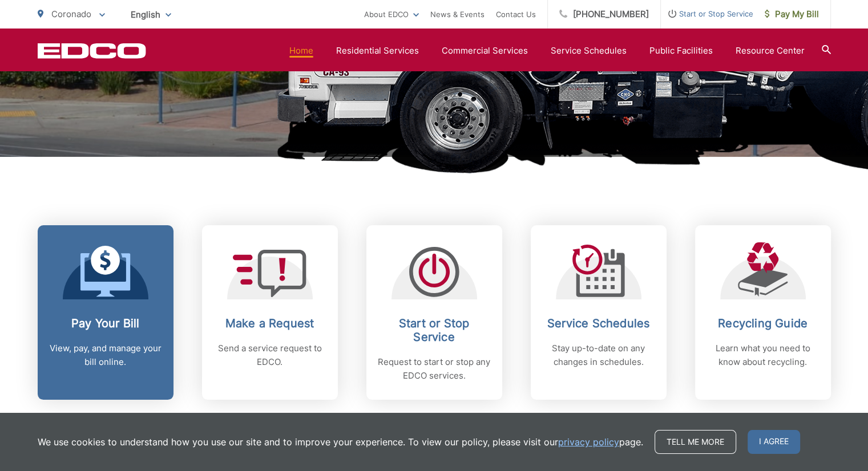 This screenshot has width=868, height=471. Describe the element at coordinates (599, 355) in the screenshot. I see `p: Stay up-to-date on any changes in schedules.` at that location.